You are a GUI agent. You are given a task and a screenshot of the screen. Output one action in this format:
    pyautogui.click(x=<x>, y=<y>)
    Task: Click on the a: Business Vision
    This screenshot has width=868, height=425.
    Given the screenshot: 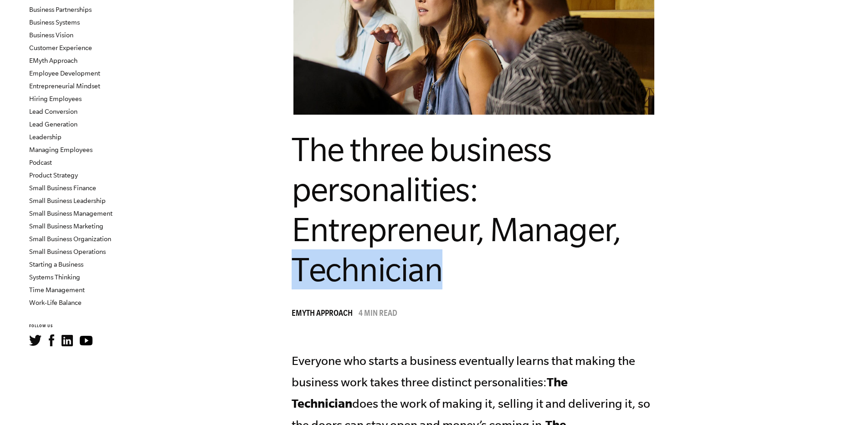 What is the action you would take?
    pyautogui.click(x=51, y=35)
    